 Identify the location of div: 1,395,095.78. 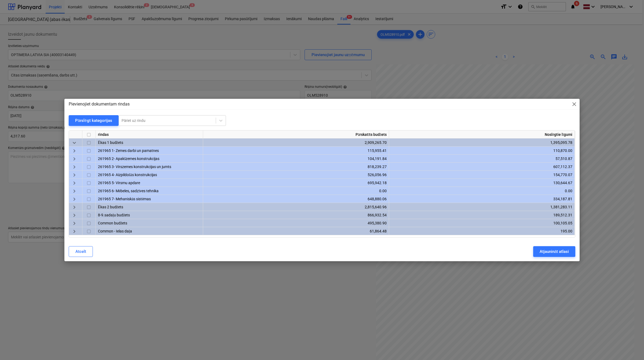
(482, 142).